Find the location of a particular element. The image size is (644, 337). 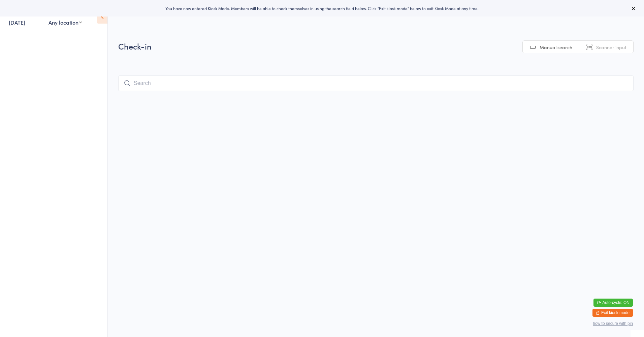

input: Search is located at coordinates (376, 84).